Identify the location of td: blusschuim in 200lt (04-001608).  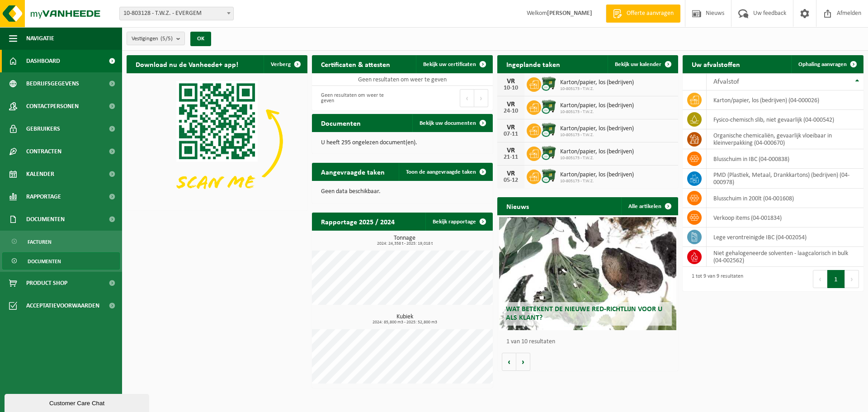
(785, 198).